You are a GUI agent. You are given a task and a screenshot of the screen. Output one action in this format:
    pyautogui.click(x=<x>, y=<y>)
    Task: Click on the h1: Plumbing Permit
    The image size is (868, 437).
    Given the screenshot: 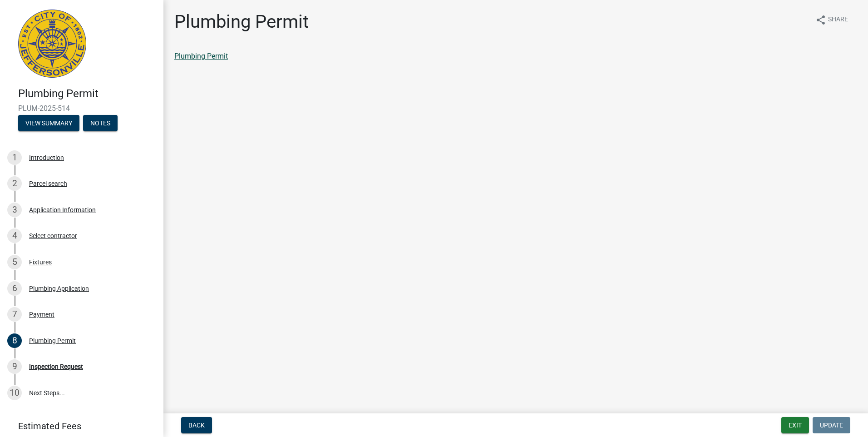 What is the action you would take?
    pyautogui.click(x=242, y=22)
    